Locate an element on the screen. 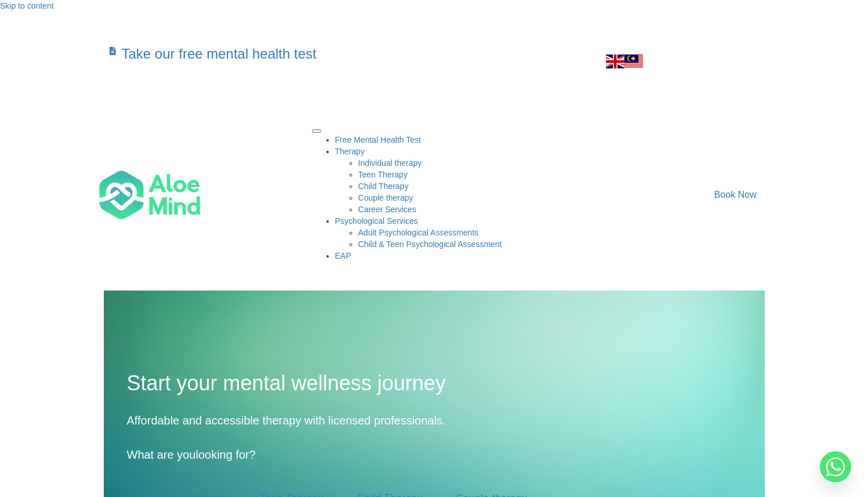 The width and height of the screenshot is (868, 497). span: Psychological Services is located at coordinates (376, 221).